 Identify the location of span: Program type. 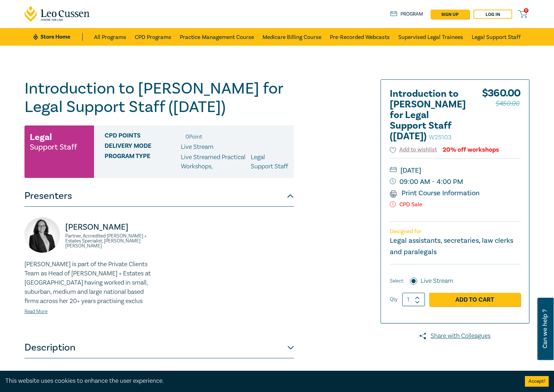
(143, 162).